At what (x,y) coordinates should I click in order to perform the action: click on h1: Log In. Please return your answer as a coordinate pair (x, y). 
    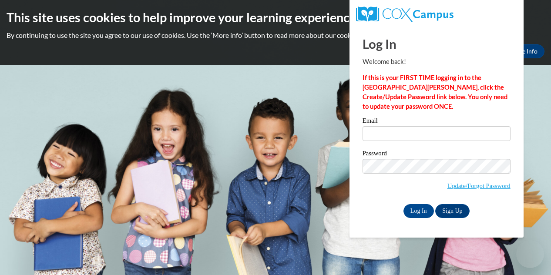
    Looking at the image, I should click on (436, 43).